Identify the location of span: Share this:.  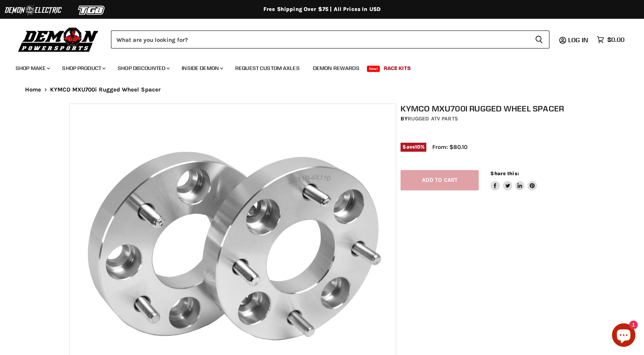
(505, 173).